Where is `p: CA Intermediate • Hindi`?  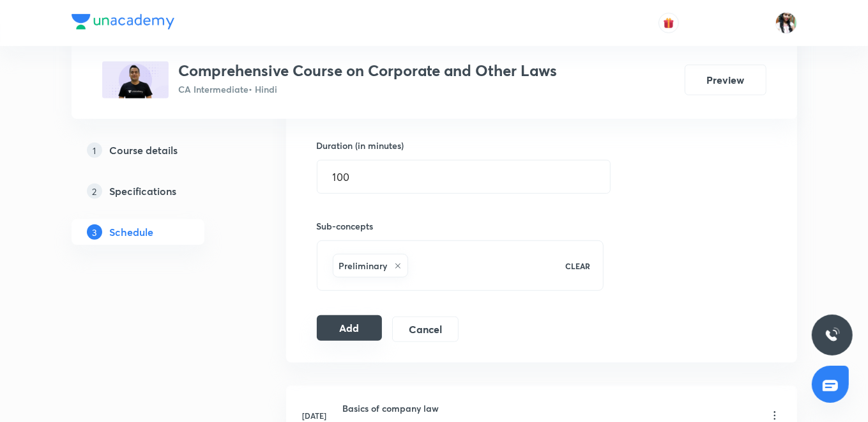
p: CA Intermediate • Hindi is located at coordinates (368, 89).